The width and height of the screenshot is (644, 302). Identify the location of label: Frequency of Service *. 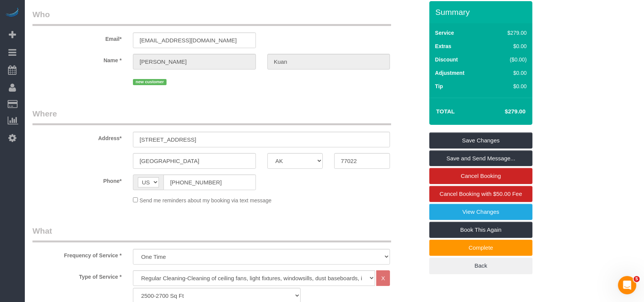
(77, 254).